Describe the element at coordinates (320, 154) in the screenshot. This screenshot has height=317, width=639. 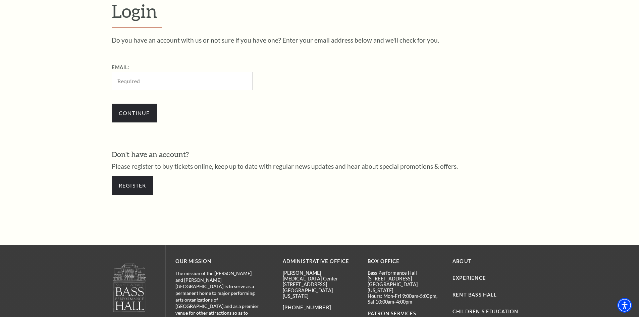
I see `h3: Don't have an account?` at that location.